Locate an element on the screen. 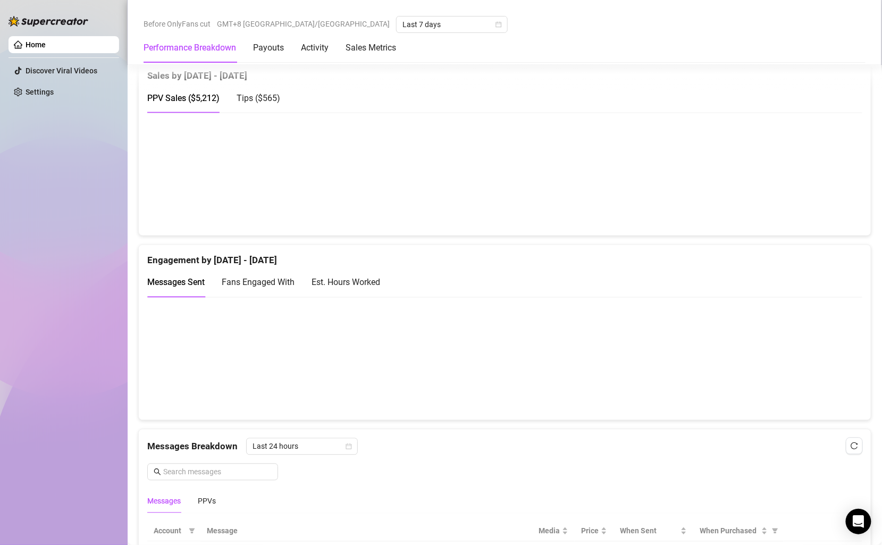 The width and height of the screenshot is (882, 545). a: Home is located at coordinates (36, 45).